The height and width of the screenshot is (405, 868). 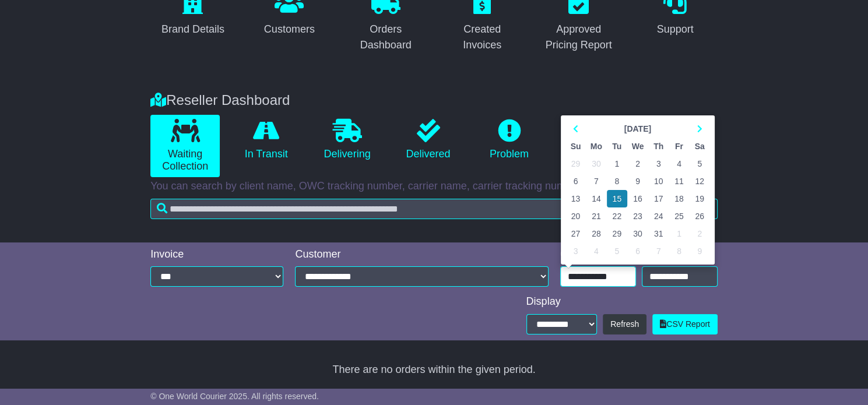 What do you see at coordinates (658, 181) in the screenshot?
I see `td: 10` at bounding box center [658, 181].